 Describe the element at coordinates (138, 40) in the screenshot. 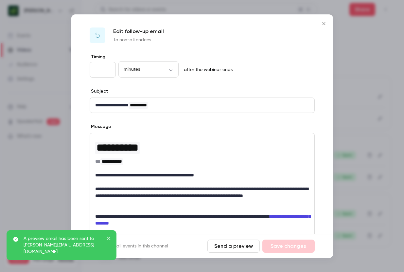

I see `p: To non-attendees` at that location.